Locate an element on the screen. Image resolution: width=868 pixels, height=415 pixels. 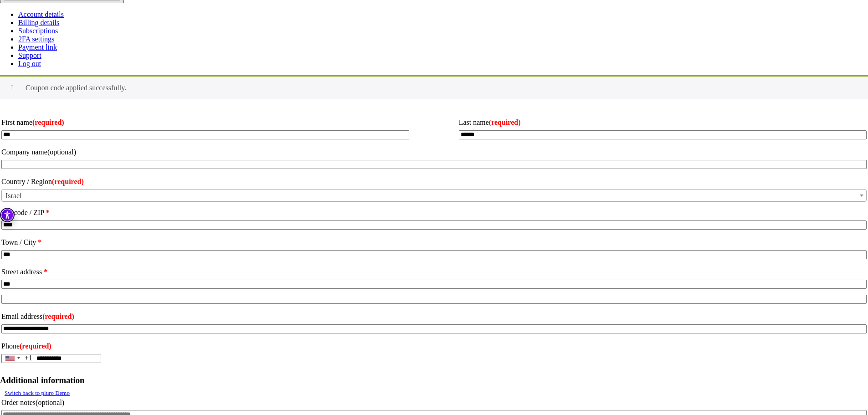
label: Order notes is located at coordinates (434, 403).